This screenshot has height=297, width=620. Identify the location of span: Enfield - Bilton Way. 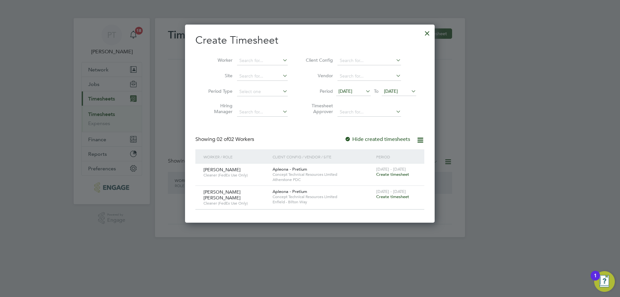
(322, 202).